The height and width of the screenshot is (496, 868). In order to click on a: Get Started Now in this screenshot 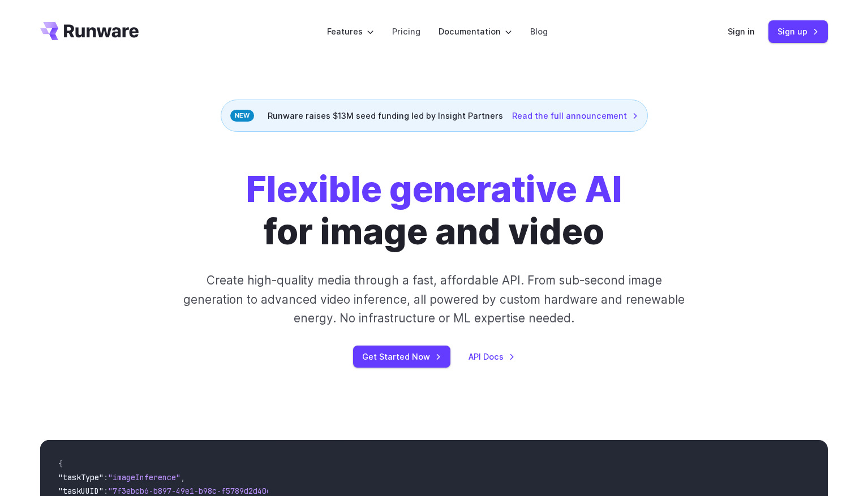, I will do `click(402, 356)`.